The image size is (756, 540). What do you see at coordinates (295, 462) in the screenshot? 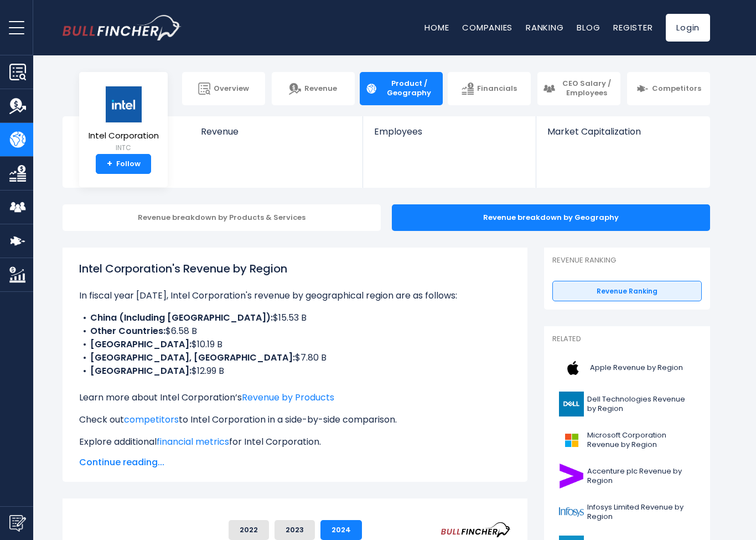
I see `span: Continue reading...` at bounding box center [295, 462].